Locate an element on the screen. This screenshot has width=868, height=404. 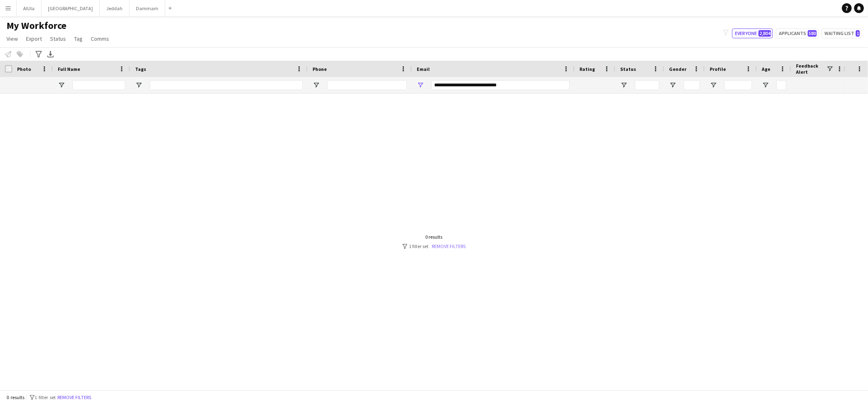
span: Age is located at coordinates (766, 69).